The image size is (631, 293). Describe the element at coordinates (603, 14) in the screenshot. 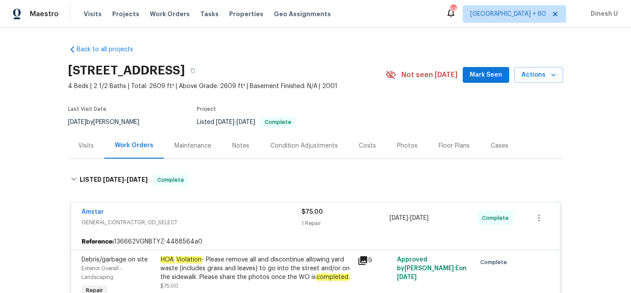

I see `span: Dinesh U` at that location.